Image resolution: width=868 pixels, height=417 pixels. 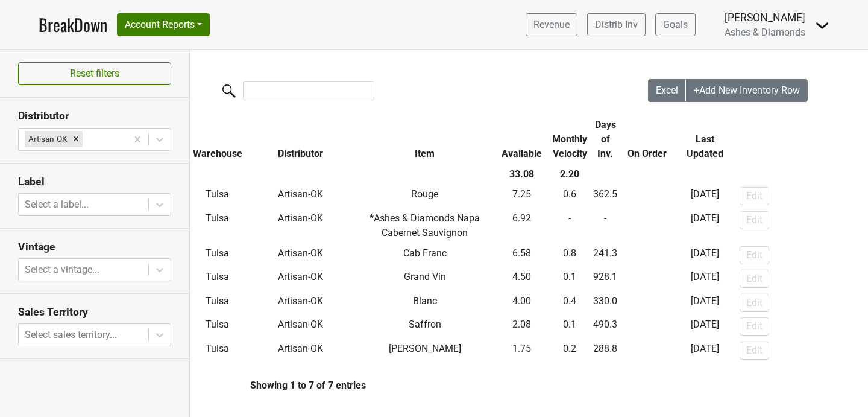 What do you see at coordinates (95, 312) in the screenshot?
I see `h3: Sales Territory` at bounding box center [95, 312].